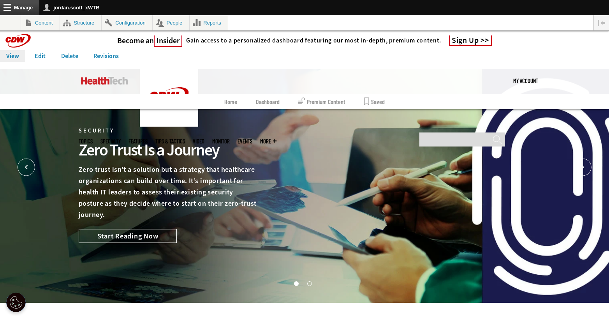  I want to click on span: Insider, so click(168, 41).